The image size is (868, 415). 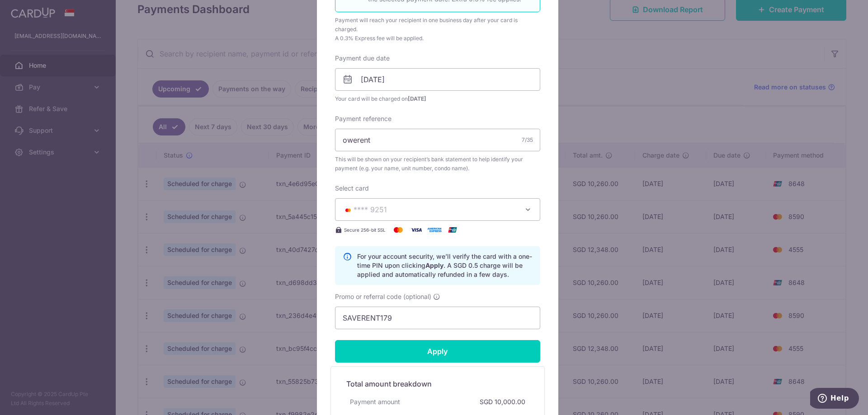 What do you see at coordinates (502, 402) in the screenshot?
I see `div: SGD 10,000.00` at bounding box center [502, 402].